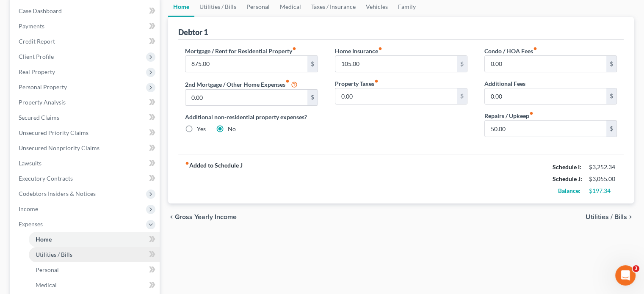 The width and height of the screenshot is (644, 294). What do you see at coordinates (42, 102) in the screenshot?
I see `span: Property Analysis` at bounding box center [42, 102].